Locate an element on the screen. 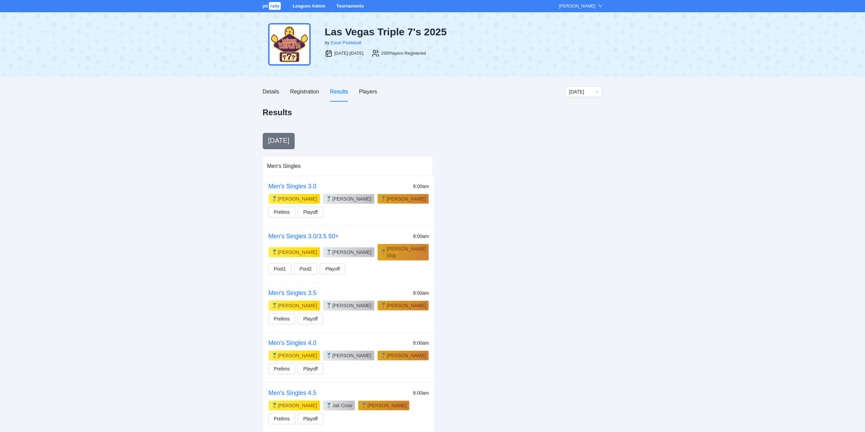 The width and height of the screenshot is (865, 432). div: Details is located at coordinates (271, 91).